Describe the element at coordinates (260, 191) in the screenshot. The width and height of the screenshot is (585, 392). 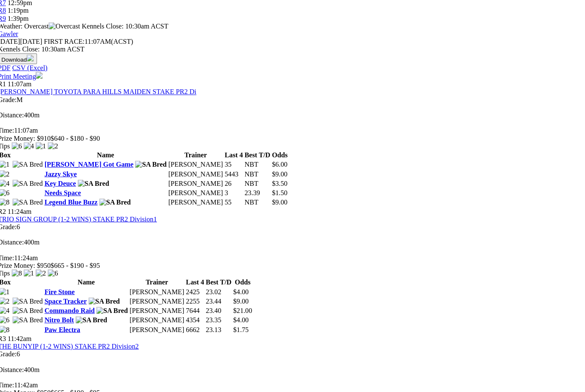
I see `td: 23.39` at that location.